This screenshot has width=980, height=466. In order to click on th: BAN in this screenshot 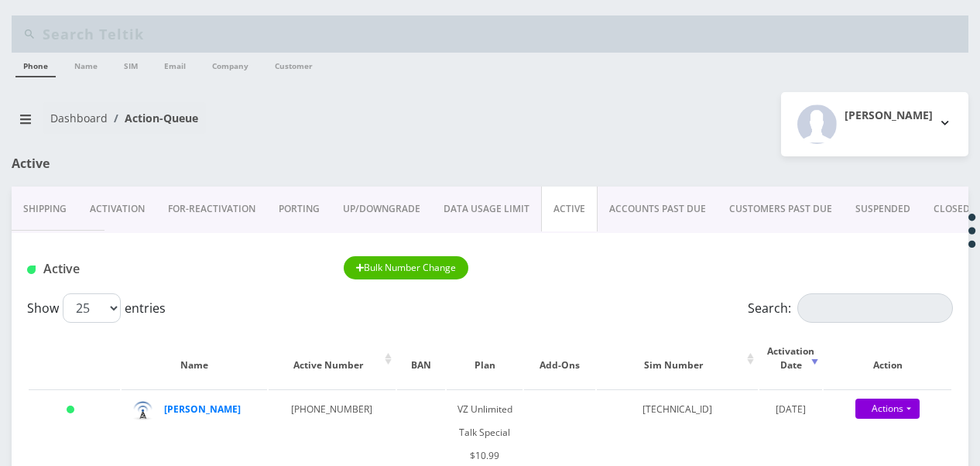, I will do `click(421, 358)`.